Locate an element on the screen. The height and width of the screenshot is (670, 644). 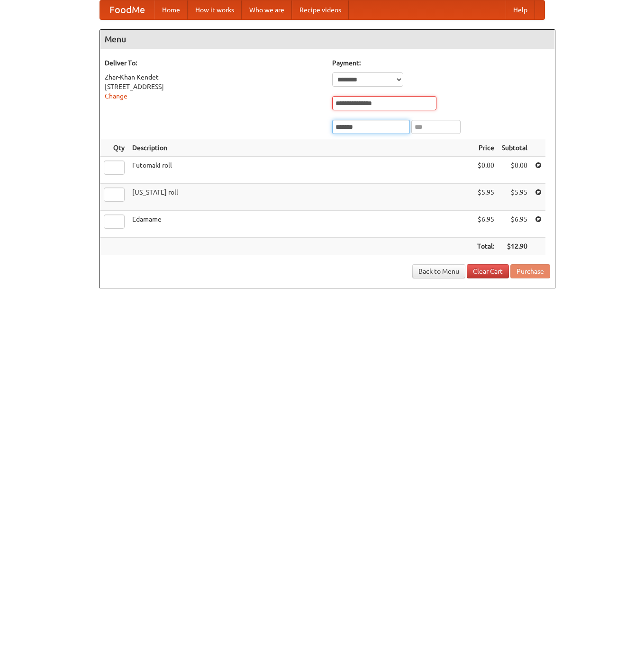
th: Description is located at coordinates (301, 148).